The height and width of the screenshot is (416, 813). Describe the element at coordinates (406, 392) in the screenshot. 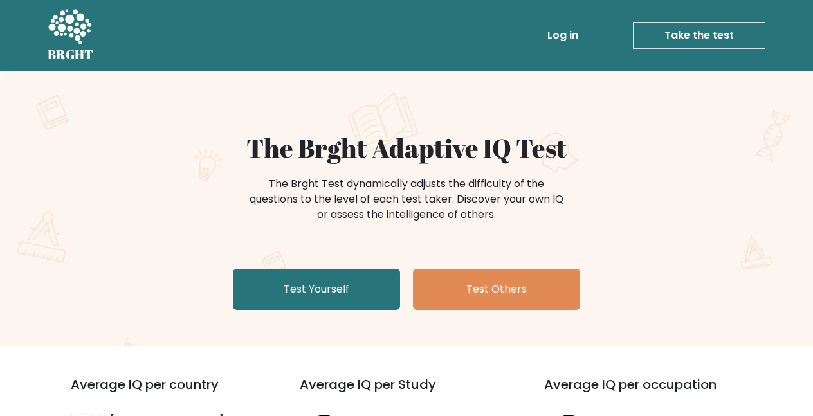

I see `h3: Average IQ per Study` at that location.